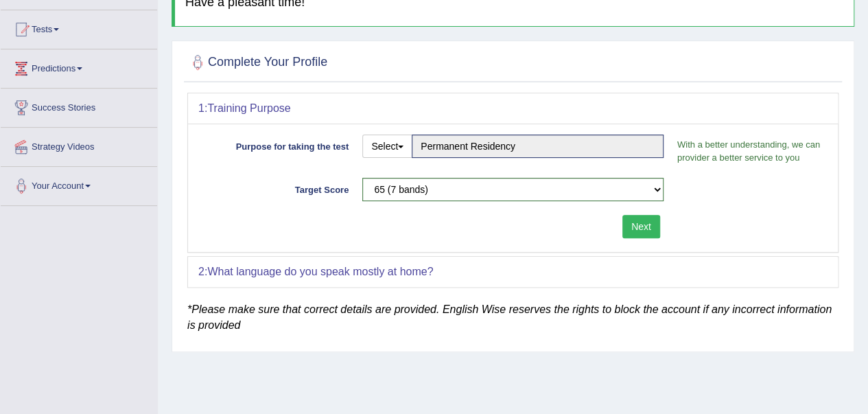 The width and height of the screenshot is (868, 414). What do you see at coordinates (79, 145) in the screenshot?
I see `a: Strategy Videos` at bounding box center [79, 145].